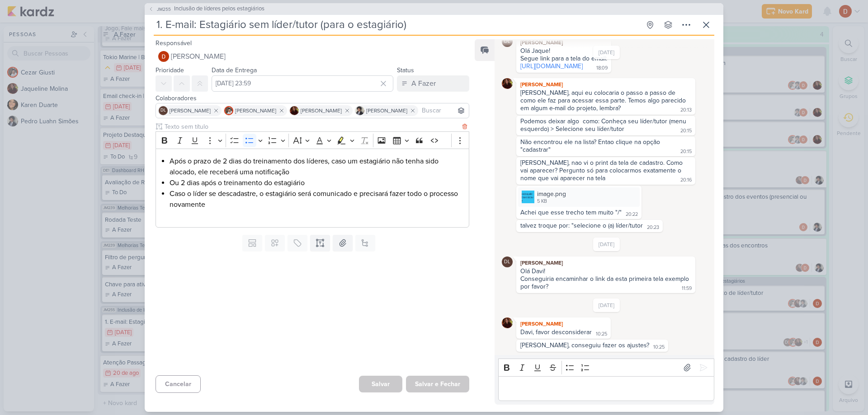 This screenshot has height=415, width=868. What do you see at coordinates (528, 197) in the screenshot?
I see `img: sfFIn5pBJvtuHORtYxY5OXvOdLB7tH8syWqrWogb.png` at bounding box center [528, 197].